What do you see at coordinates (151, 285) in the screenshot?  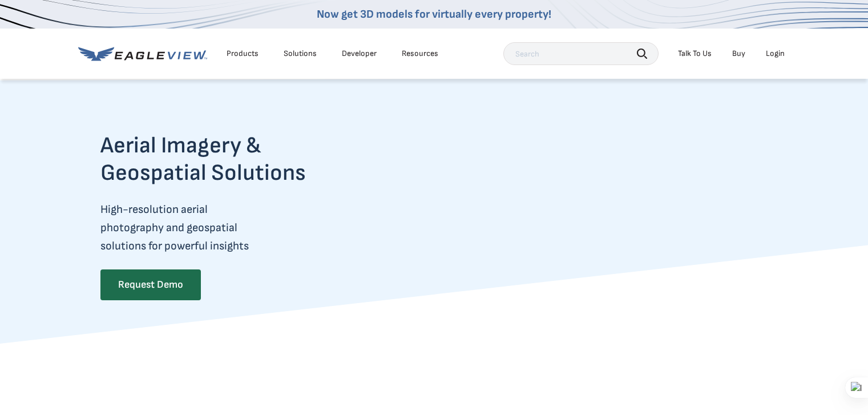 I see `a: Request Demo` at bounding box center [151, 285].